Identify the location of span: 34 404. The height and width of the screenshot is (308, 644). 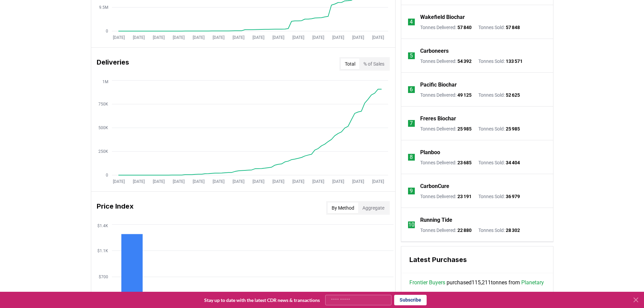
(513, 163).